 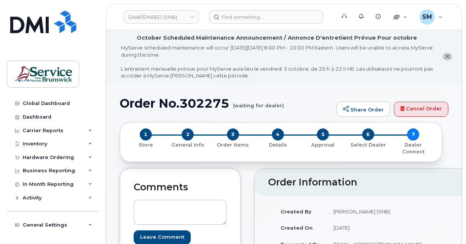 I want to click on p: Select Dealer, so click(x=368, y=145).